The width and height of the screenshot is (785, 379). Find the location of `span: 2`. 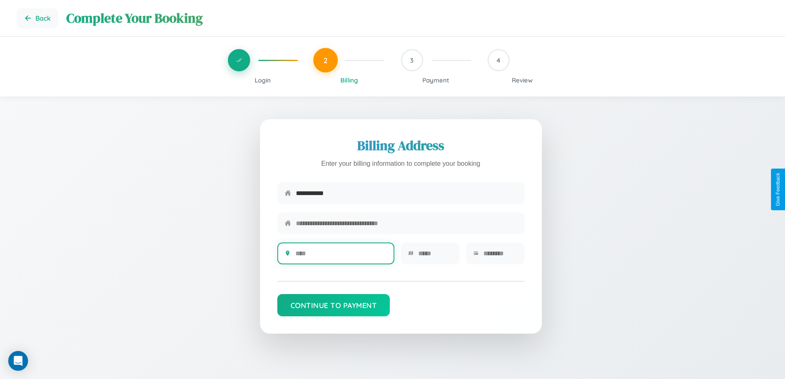

span: 2 is located at coordinates (326, 60).